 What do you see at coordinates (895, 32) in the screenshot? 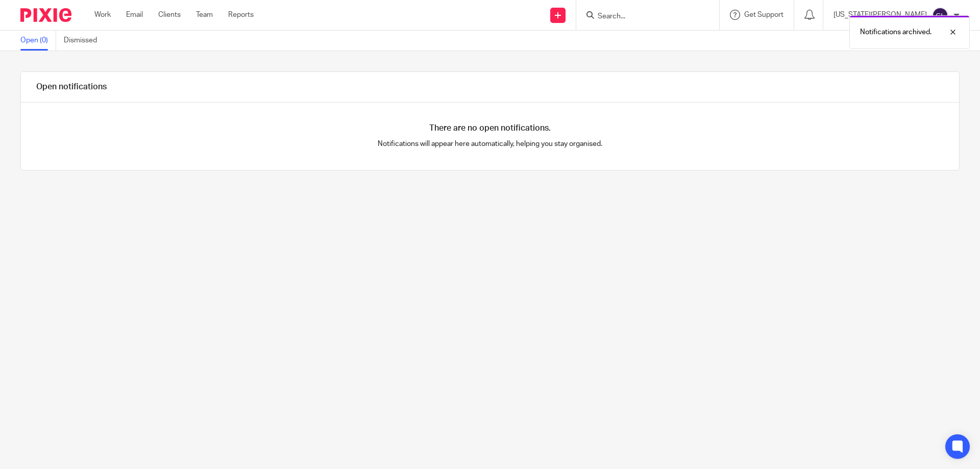
I see `p: Notifications archived.` at bounding box center [895, 32].